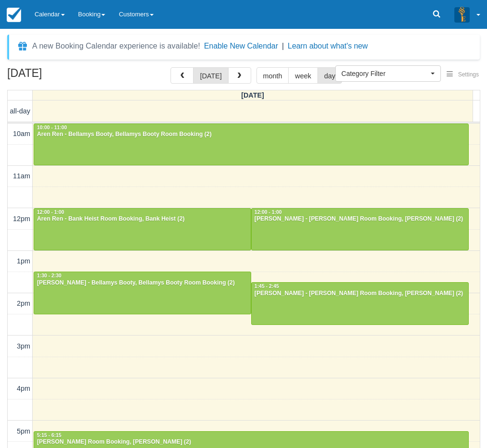 This screenshot has width=487, height=448. Describe the element at coordinates (49, 276) in the screenshot. I see `span: 1:30 - 2:30` at that location.